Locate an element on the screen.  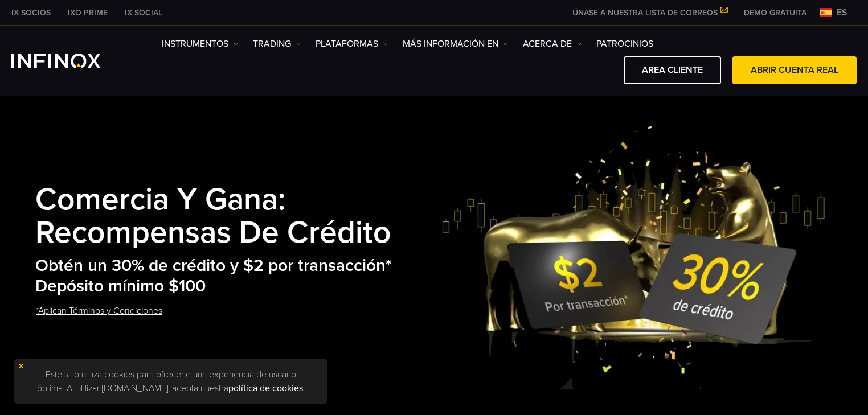
a: Más información en is located at coordinates (455, 44).